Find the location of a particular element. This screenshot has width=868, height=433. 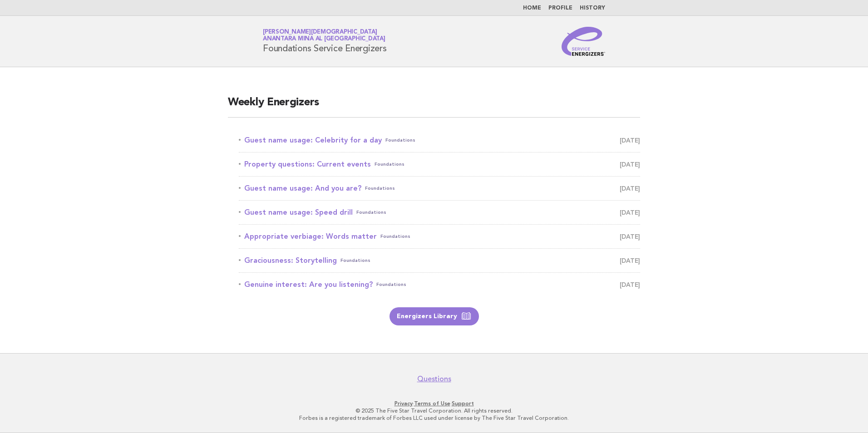

a: Questions is located at coordinates (434, 379).